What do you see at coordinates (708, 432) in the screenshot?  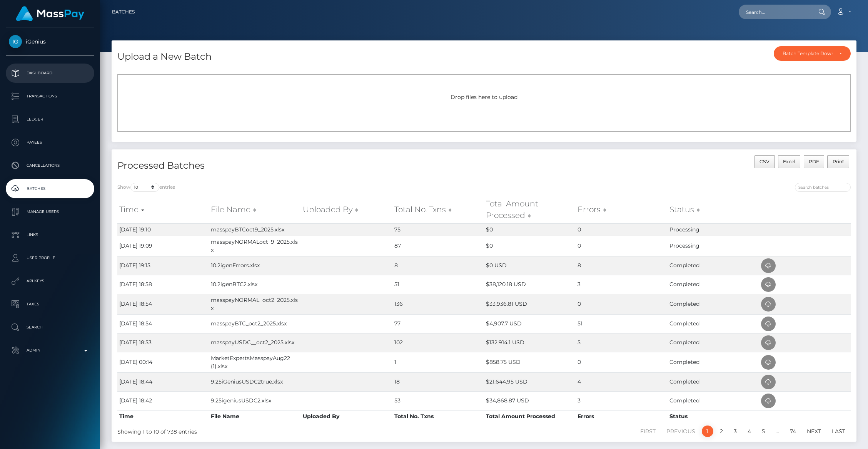 I see `a: 1` at bounding box center [708, 432].